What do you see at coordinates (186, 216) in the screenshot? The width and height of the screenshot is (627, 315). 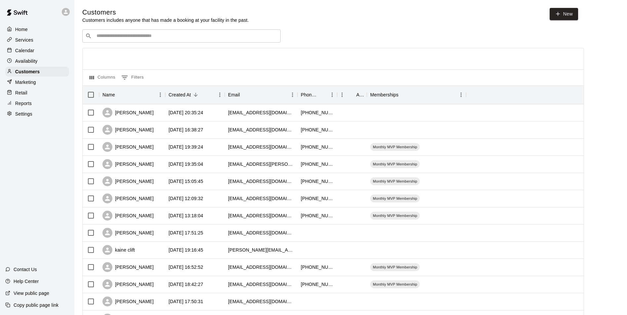 I see `div: 2025-08-02 13:18:04` at bounding box center [186, 216].